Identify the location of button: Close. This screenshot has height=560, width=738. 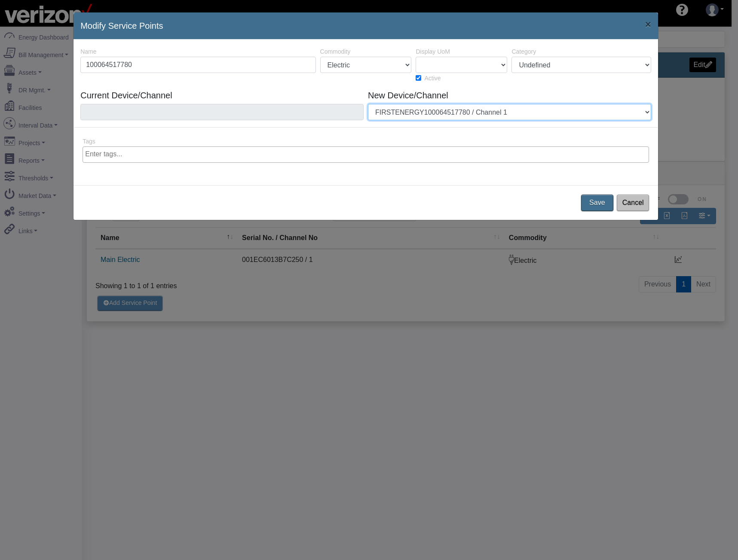
(648, 24).